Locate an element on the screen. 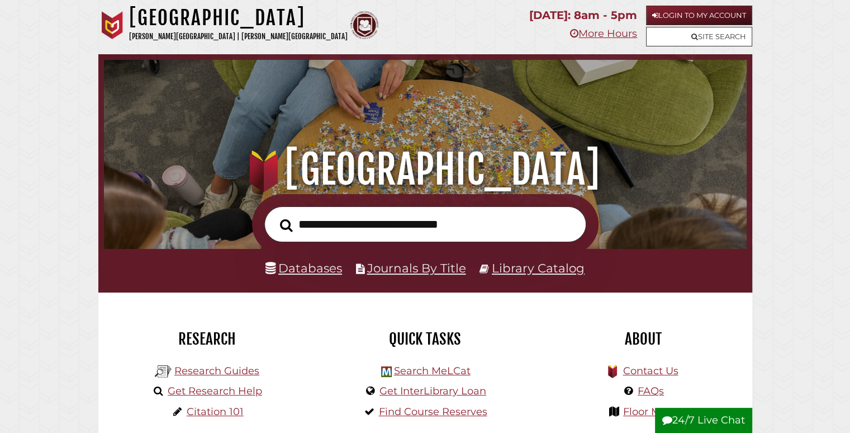  a: Floor Maps is located at coordinates (651, 412).